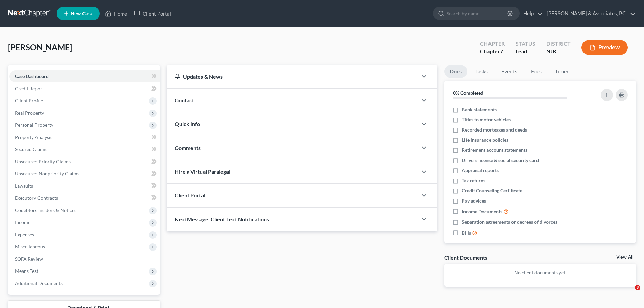  I want to click on span: Bills, so click(466, 233).